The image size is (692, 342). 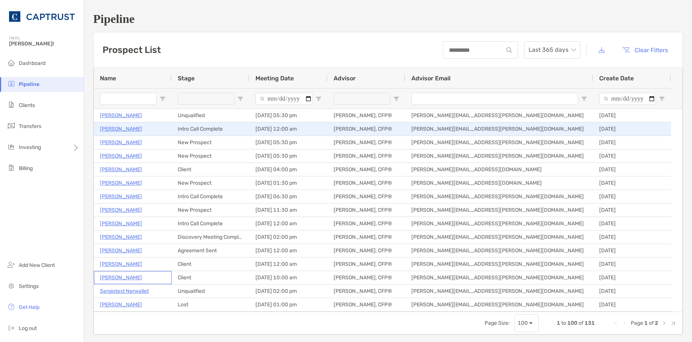 I want to click on span: Get Help, so click(x=29, y=307).